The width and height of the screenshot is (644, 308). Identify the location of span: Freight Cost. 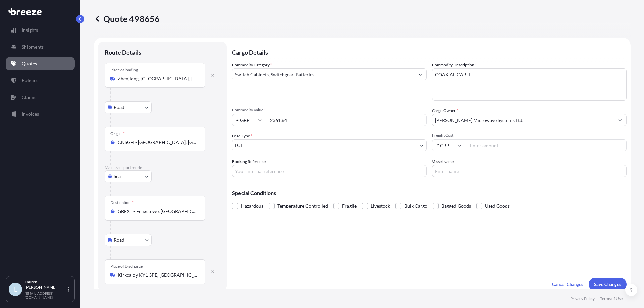
(529, 135).